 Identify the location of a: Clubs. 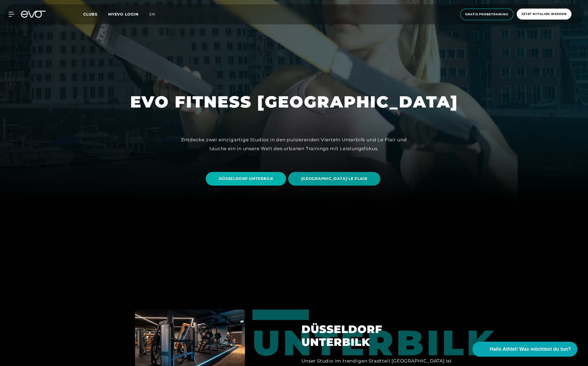
(96, 14).